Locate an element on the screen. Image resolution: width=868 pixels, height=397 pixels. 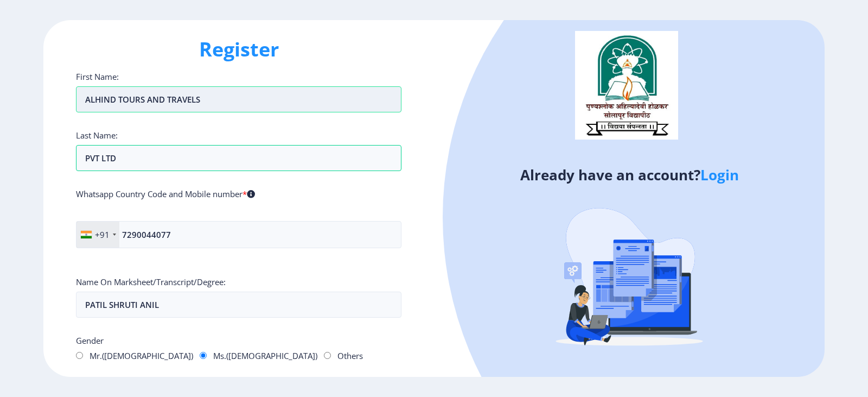
label: First Name: is located at coordinates (97, 77).